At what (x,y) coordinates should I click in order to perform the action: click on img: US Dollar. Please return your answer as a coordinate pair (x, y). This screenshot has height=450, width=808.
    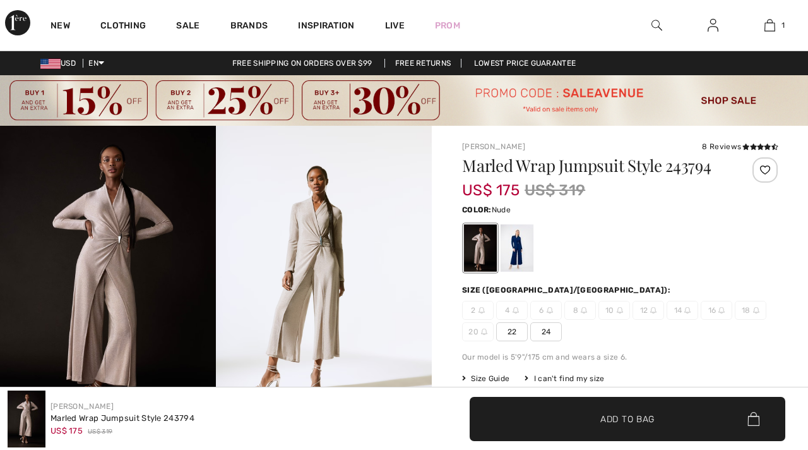
    Looking at the image, I should click on (51, 64).